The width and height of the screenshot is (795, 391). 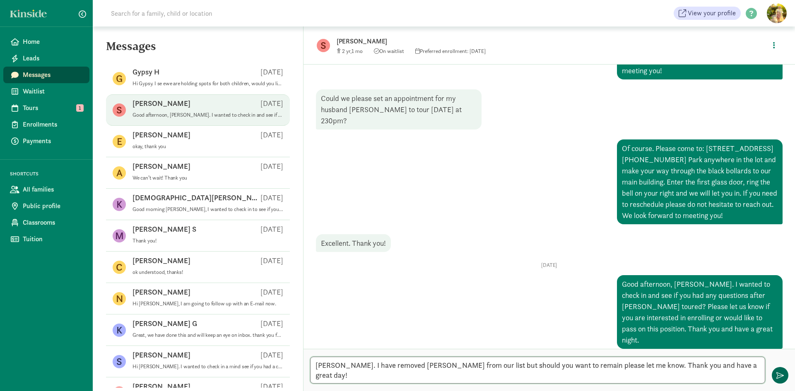 I want to click on a: Payments, so click(x=46, y=141).